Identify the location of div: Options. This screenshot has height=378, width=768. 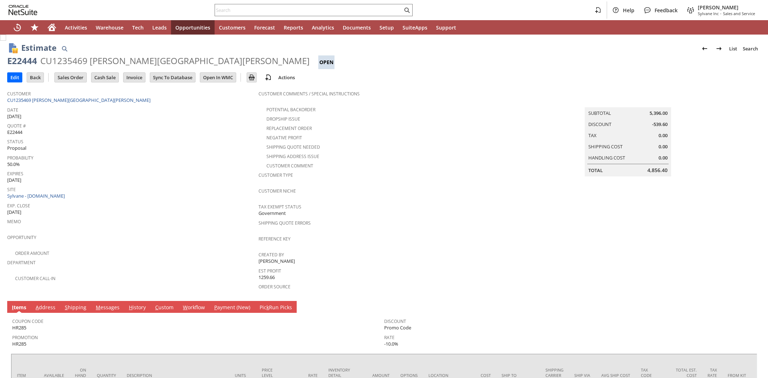
(409, 375).